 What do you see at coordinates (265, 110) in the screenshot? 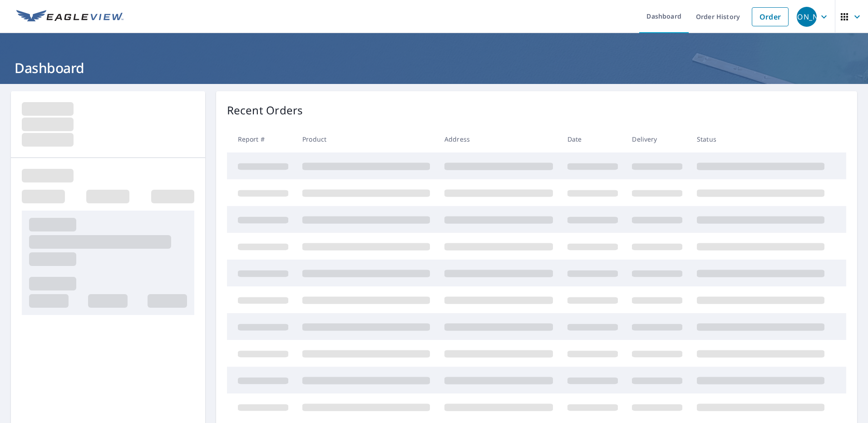
I see `p: Recent Orders` at bounding box center [265, 110].